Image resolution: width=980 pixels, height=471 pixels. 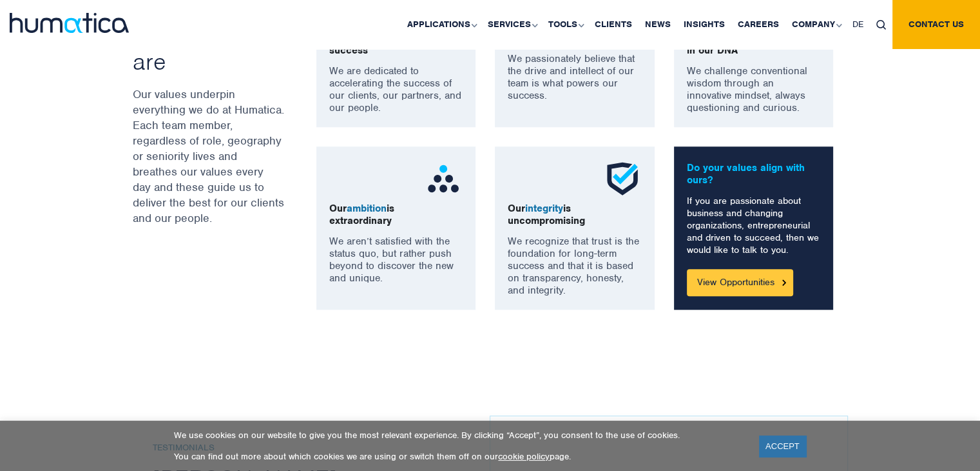 I want to click on p: If you are passionate about business and changing organizations, entrepreneurial and driven to su..., so click(x=754, y=225).